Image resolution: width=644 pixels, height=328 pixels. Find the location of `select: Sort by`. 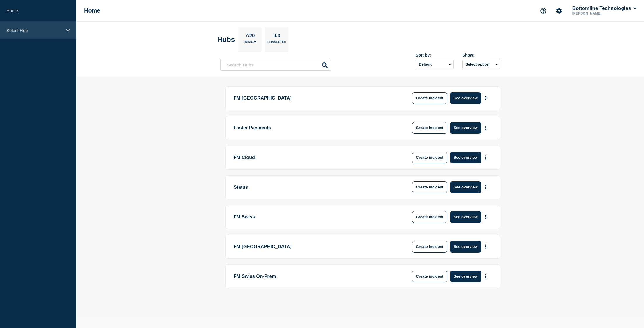

select: Sort by is located at coordinates (435, 65).